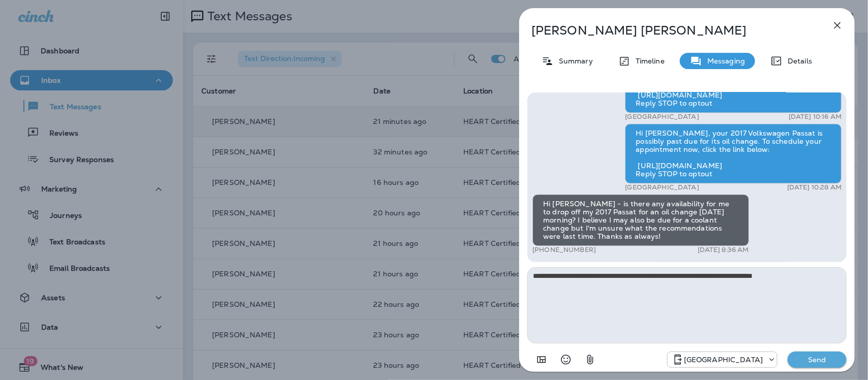 This screenshot has height=380, width=868. Describe the element at coordinates (817, 359) in the screenshot. I see `p: Send` at that location.